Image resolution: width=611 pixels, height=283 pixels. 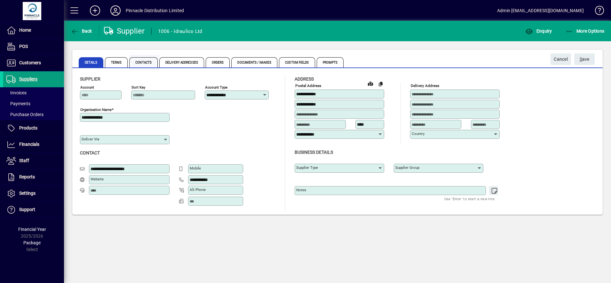 What do you see at coordinates (34, 145) in the screenshot?
I see `a: Financials` at bounding box center [34, 145].